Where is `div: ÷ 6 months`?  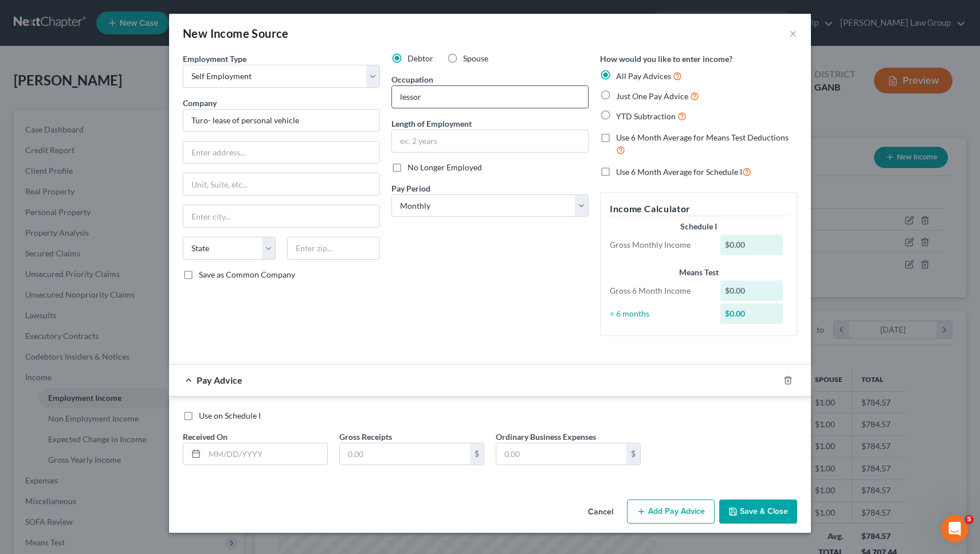 div: ÷ 6 months is located at coordinates (659, 314).